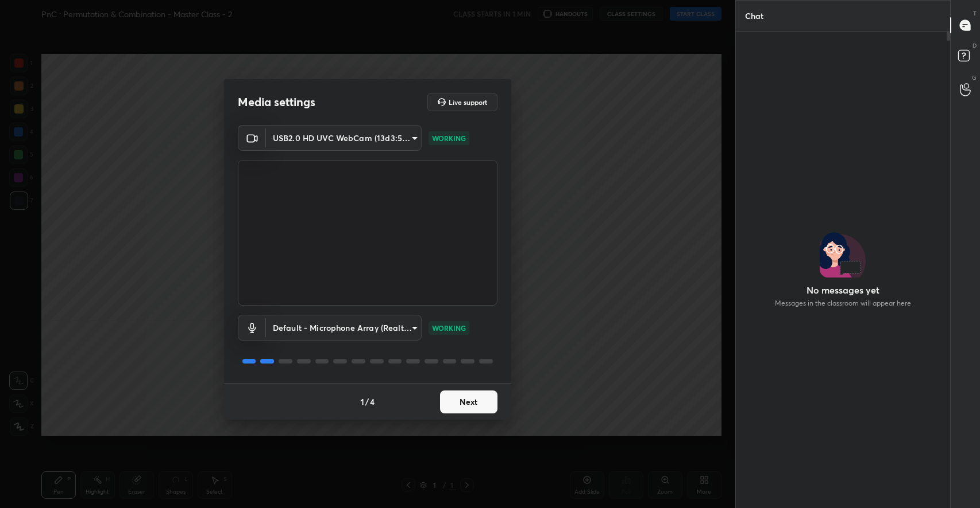 This screenshot has width=980, height=508. I want to click on h4: 4, so click(372, 401).